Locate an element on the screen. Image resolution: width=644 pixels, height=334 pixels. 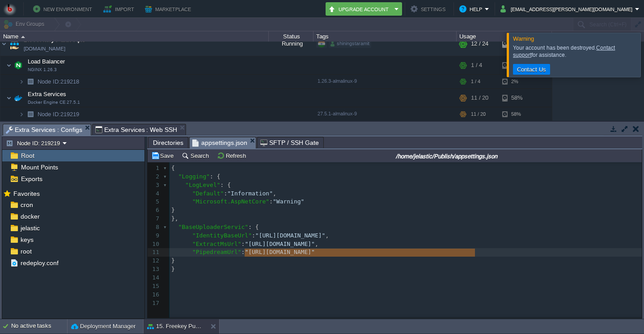
span: appsettings.json is located at coordinates (219, 142).